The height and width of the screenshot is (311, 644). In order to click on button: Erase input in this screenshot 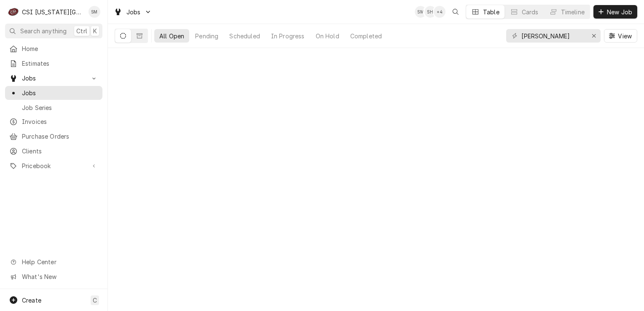, I will do `click(594, 36)`.